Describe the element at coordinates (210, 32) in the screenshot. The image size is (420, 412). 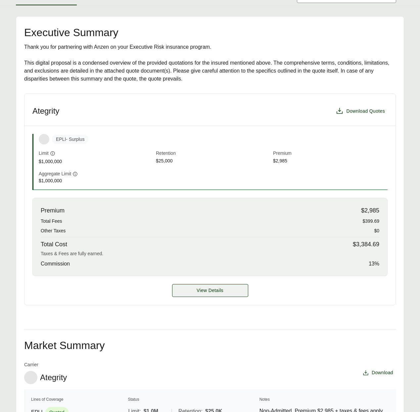
I see `h2: Executive Summary` at that location.